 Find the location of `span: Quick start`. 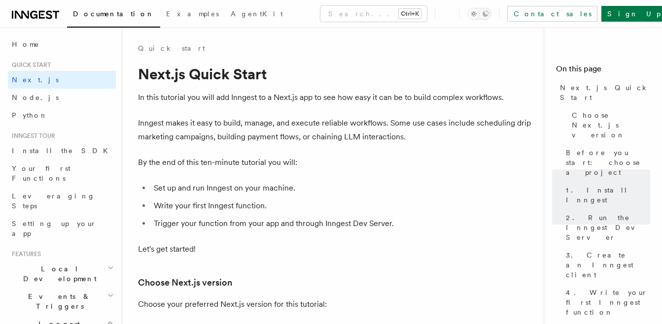

span: Quick start is located at coordinates (29, 65).